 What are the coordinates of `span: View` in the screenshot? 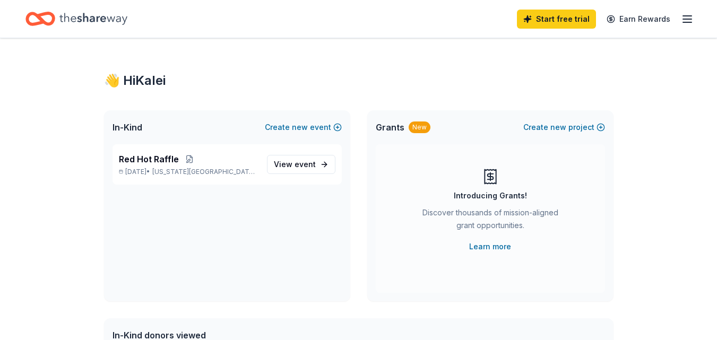 It's located at (294, 164).